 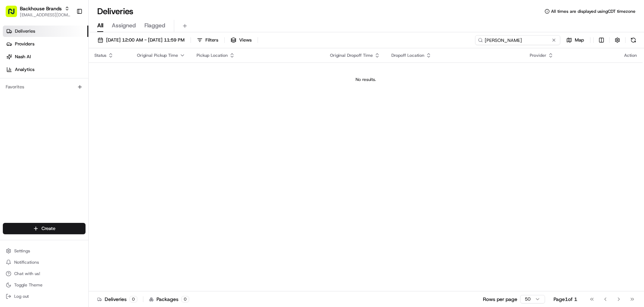 I want to click on span: Views, so click(x=245, y=40).